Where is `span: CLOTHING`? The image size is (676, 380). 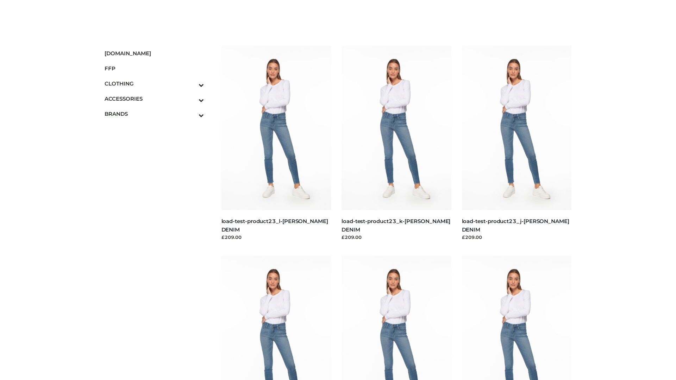
span: CLOTHING is located at coordinates (154, 83).